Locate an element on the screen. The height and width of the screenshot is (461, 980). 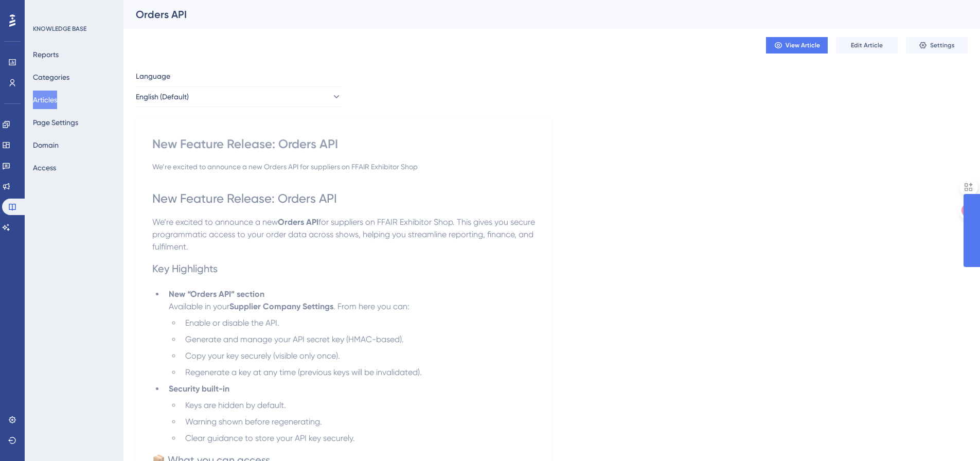
div: New Feature Release: Orders API is located at coordinates (343, 144).